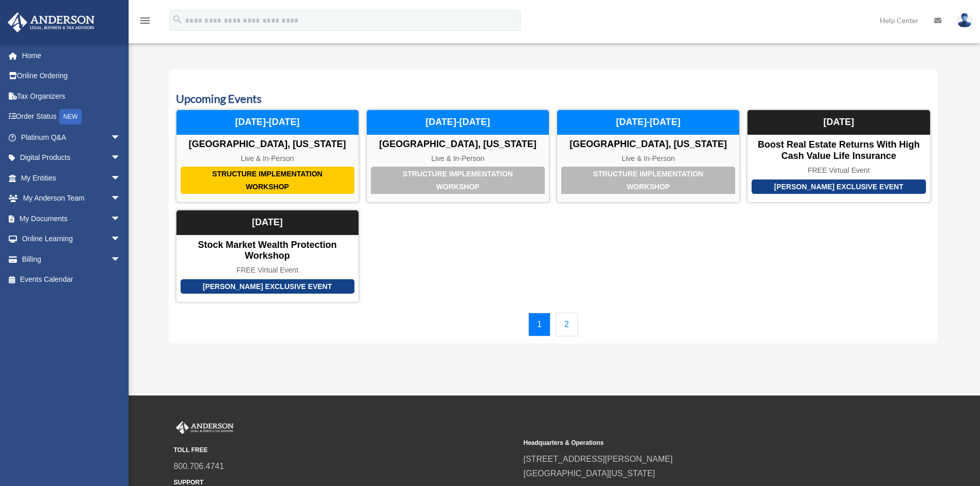 The width and height of the screenshot is (980, 486). What do you see at coordinates (71, 137) in the screenshot?
I see `a: Platinum Q&Aarrow_drop_down` at bounding box center [71, 137].